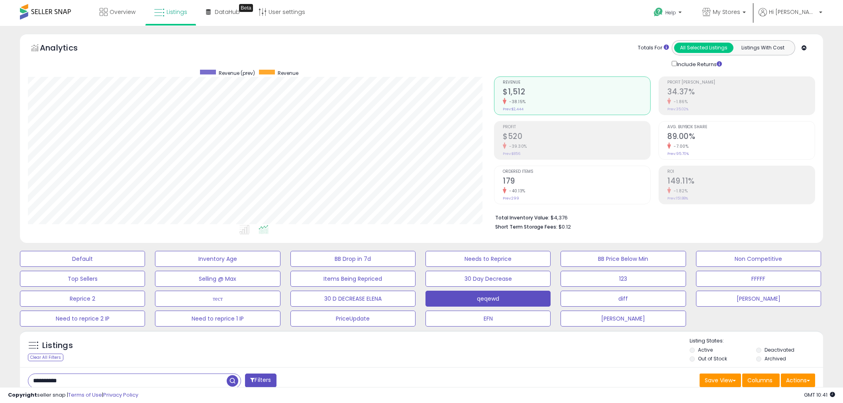 This screenshot has width=843, height=403. I want to click on button: 123, so click(623, 279).